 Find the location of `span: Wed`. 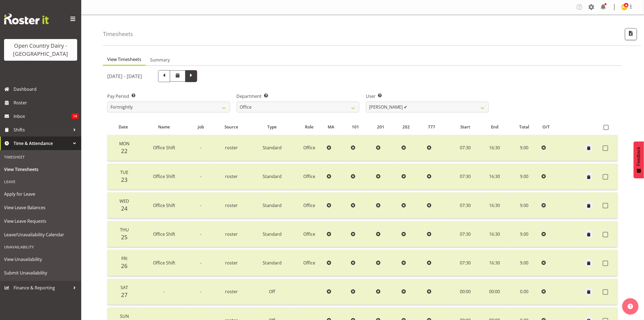

span: Wed is located at coordinates (124, 201).